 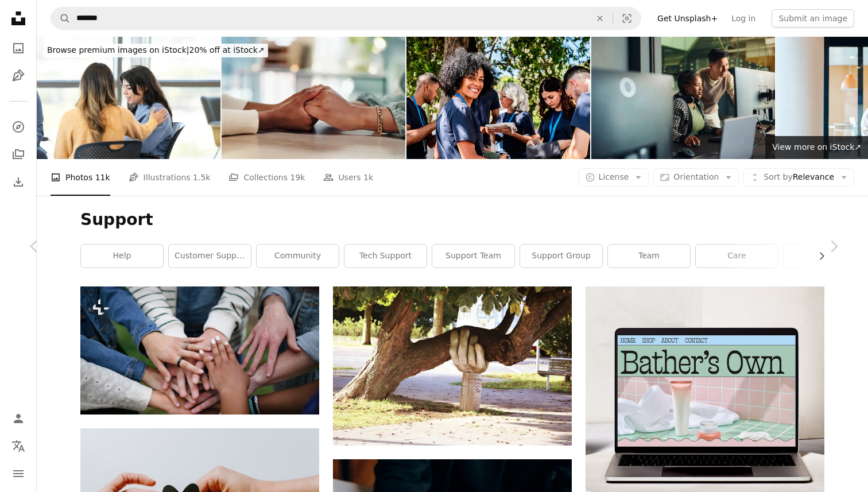 I want to click on button: Search Unsplash, so click(x=61, y=19).